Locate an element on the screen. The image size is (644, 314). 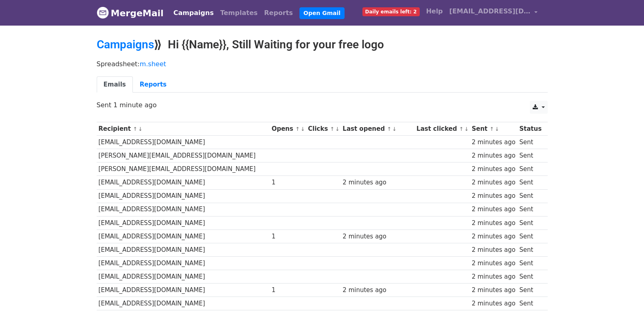
th: Sent is located at coordinates (493, 129).